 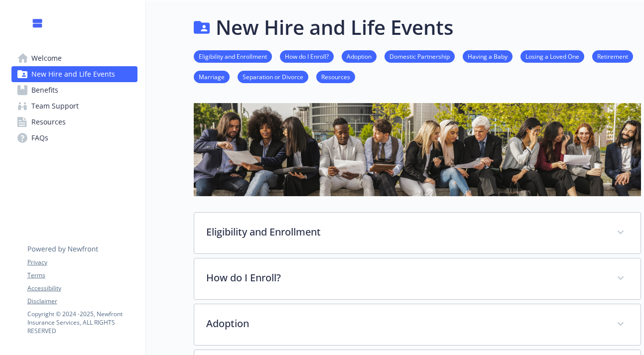 What do you see at coordinates (307, 56) in the screenshot?
I see `a: How do I Enroll?` at bounding box center [307, 56].